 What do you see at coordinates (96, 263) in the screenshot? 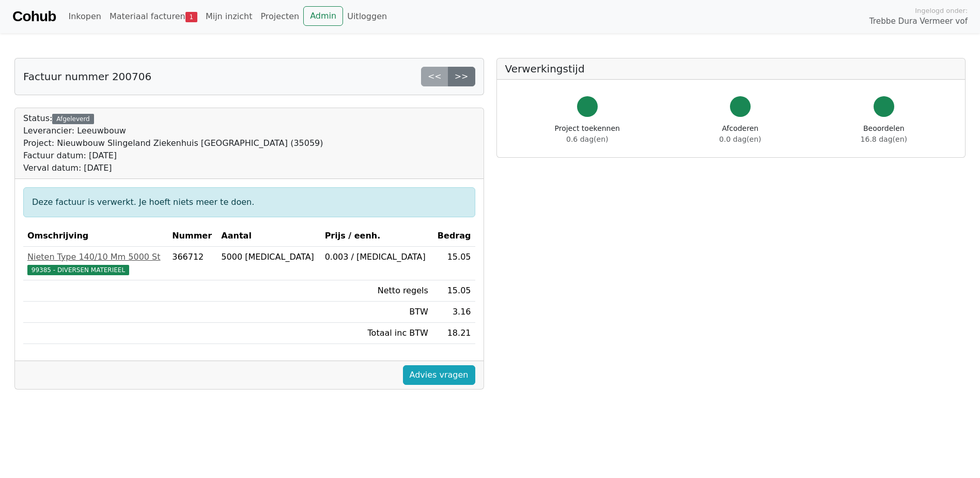
I see `a: Nieten Type 140/10 Mm 5000 St99385 - DIVERSEN MATERIEEL` at bounding box center [96, 263].